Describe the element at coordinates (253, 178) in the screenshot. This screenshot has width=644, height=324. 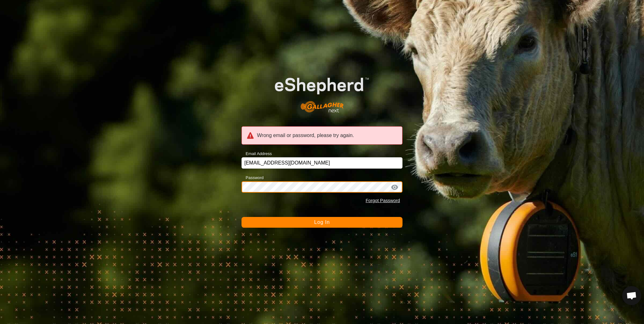
I see `label: Password` at that location.